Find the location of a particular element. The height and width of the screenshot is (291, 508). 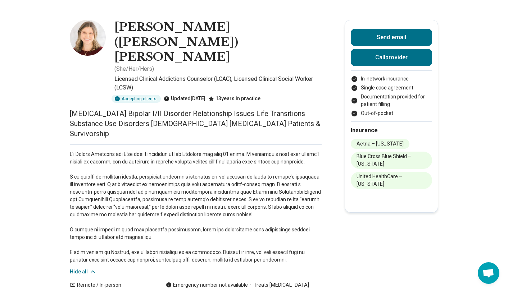

h2: Insurance is located at coordinates (391, 131).